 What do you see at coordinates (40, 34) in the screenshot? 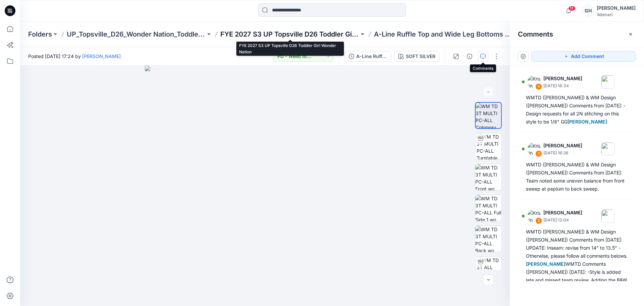
I see `a: Folders` at bounding box center [40, 34].